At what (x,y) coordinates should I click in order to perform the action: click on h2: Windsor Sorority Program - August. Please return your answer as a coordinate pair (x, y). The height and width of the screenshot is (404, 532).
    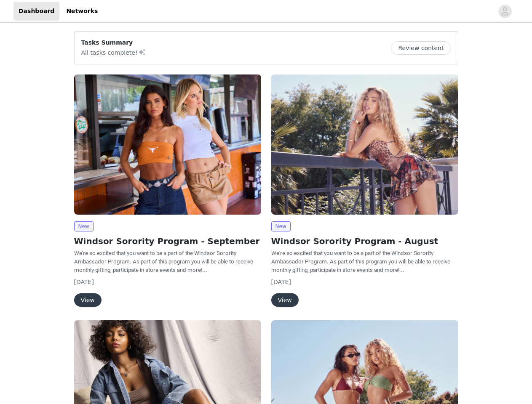
    Looking at the image, I should click on (364, 241).